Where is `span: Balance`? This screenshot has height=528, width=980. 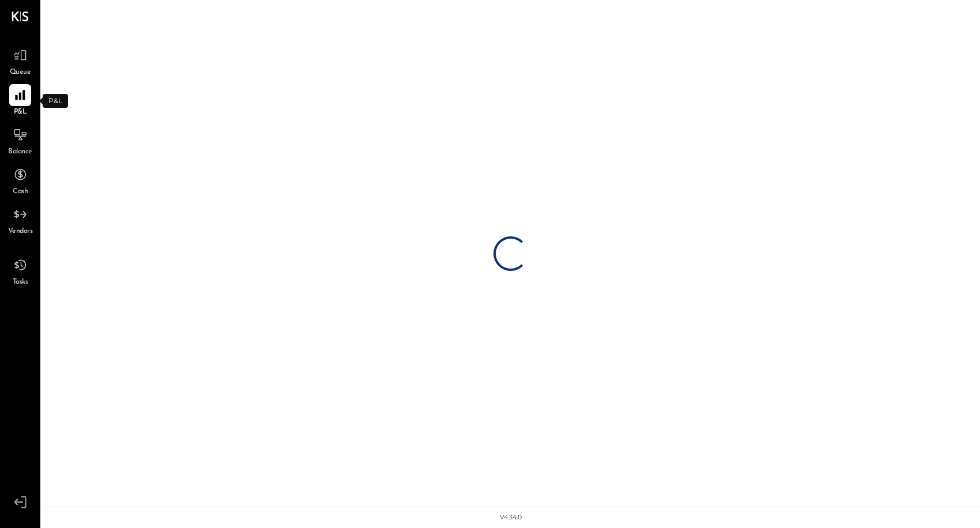 span: Balance is located at coordinates (20, 152).